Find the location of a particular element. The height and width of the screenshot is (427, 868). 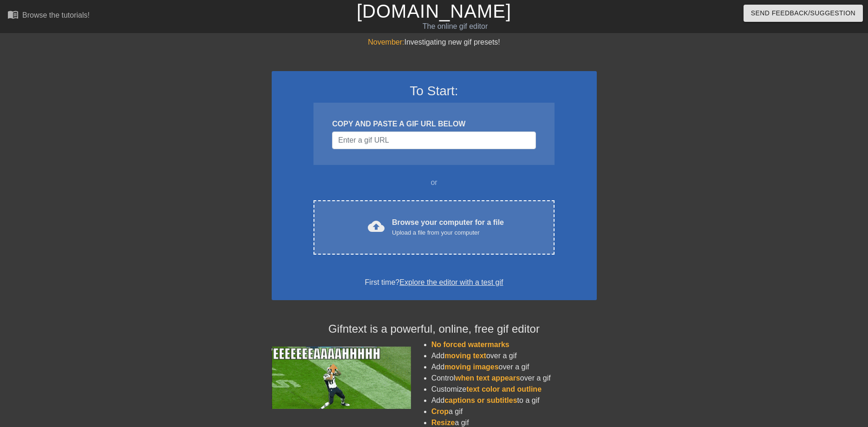

a: Browse the tutorials! is located at coordinates (48, 16).